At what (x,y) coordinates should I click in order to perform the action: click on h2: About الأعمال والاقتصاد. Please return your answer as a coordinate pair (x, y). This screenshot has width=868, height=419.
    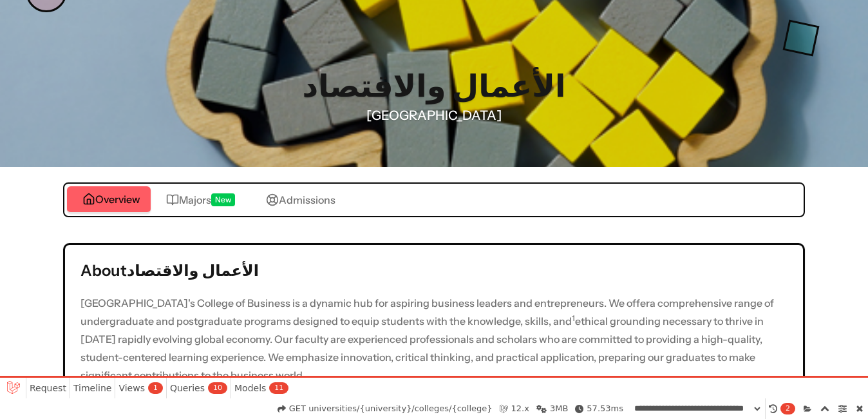
    Looking at the image, I should click on (434, 271).